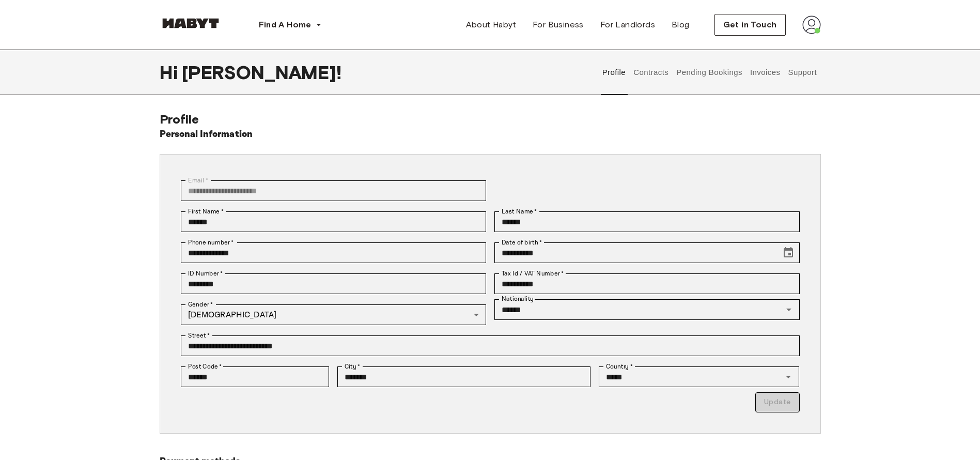  What do you see at coordinates (199, 335) in the screenshot?
I see `label: Street` at bounding box center [199, 335].